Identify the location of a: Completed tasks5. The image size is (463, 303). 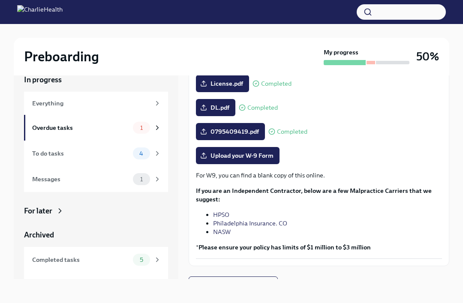
(96, 260).